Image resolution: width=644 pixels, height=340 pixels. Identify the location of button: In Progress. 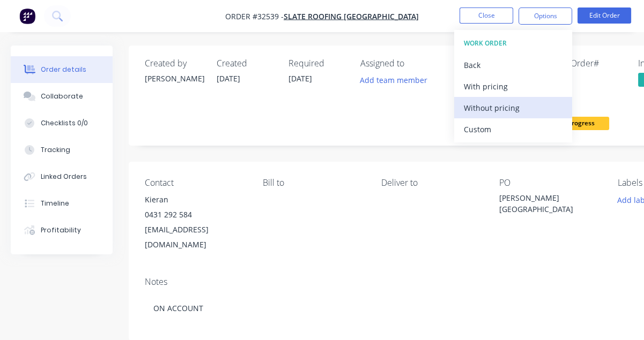
(577, 125).